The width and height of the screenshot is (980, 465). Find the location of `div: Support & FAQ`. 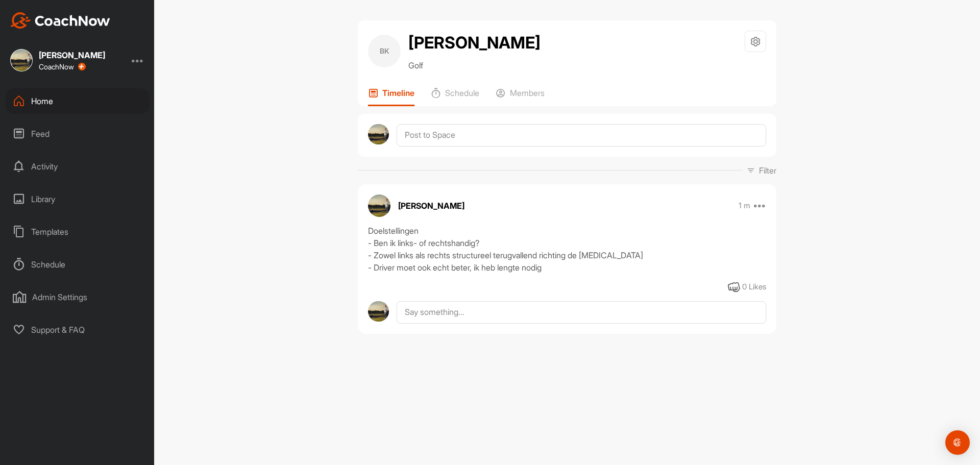

div: Support & FAQ is located at coordinates (77, 329).